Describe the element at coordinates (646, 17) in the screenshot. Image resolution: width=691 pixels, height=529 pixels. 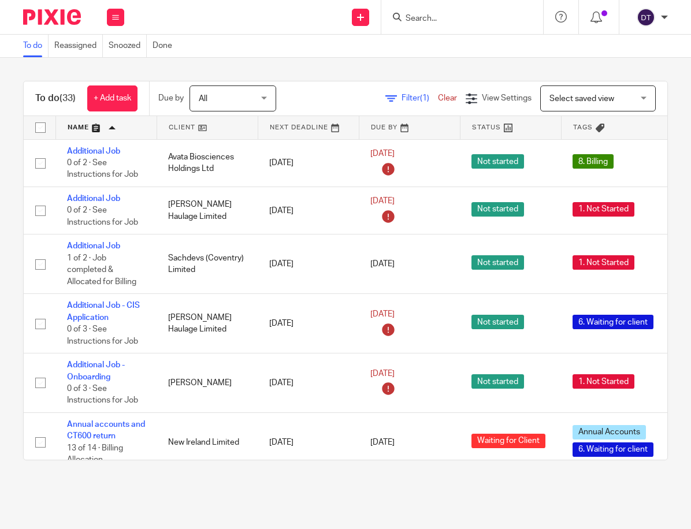
I see `img: svg%3E` at that location.